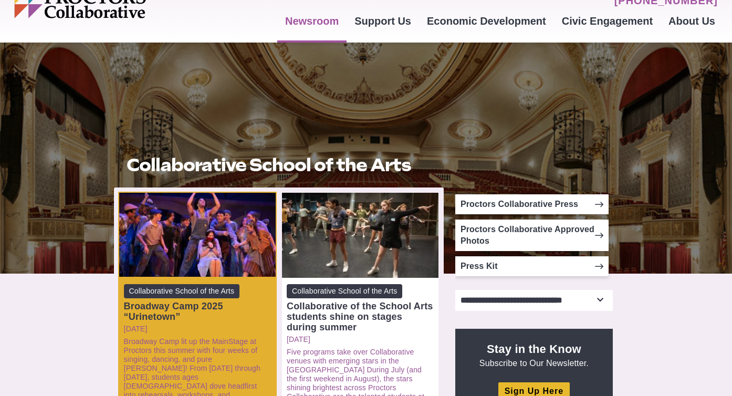 Image resolution: width=732 pixels, height=396 pixels. What do you see at coordinates (360, 317) in the screenshot?
I see `div: Collaborative of the School Arts students shine on stages during summer` at bounding box center [360, 317].